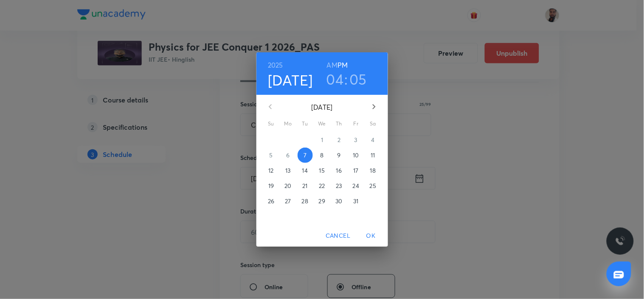 This screenshot has width=644, height=299. What do you see at coordinates (371, 236) in the screenshot?
I see `button: OK` at bounding box center [371, 236].